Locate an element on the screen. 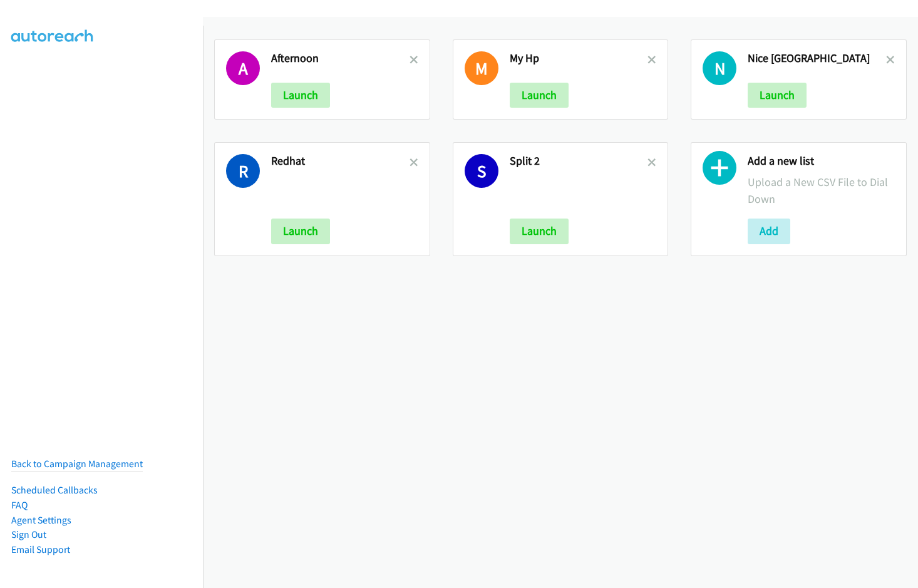  h2: My Hp is located at coordinates (579, 58).